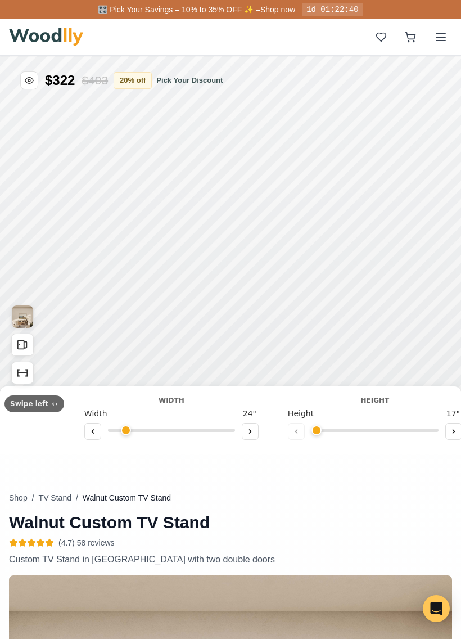  I want to click on span: 🎛️ Pick Your Savings – 10% to 35% OFF ✨ –, so click(179, 10).